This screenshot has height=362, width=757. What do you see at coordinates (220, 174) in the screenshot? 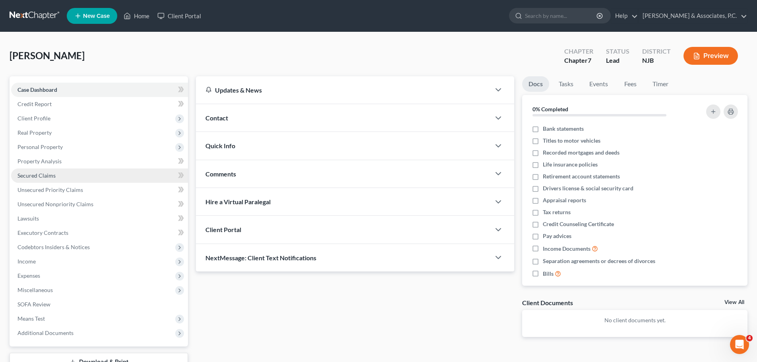
I see `span: Comments` at bounding box center [220, 174].